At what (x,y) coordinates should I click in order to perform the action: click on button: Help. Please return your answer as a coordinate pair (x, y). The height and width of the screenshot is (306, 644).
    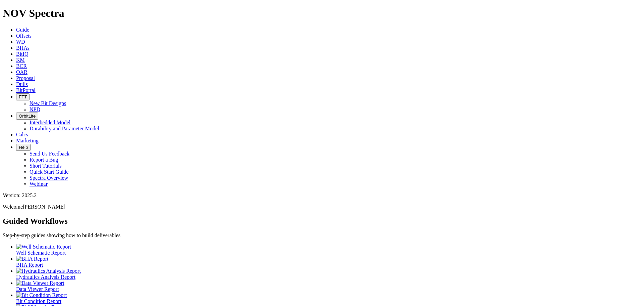
    Looking at the image, I should click on (23, 147).